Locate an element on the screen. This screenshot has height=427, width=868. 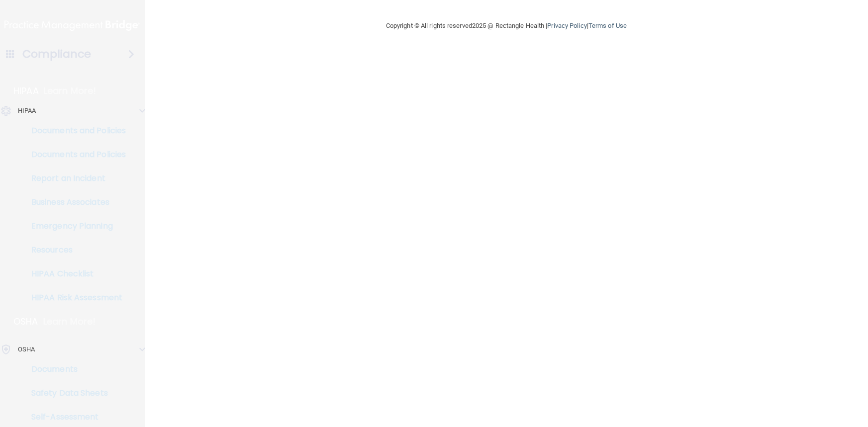
p: Documents is located at coordinates (74, 369).